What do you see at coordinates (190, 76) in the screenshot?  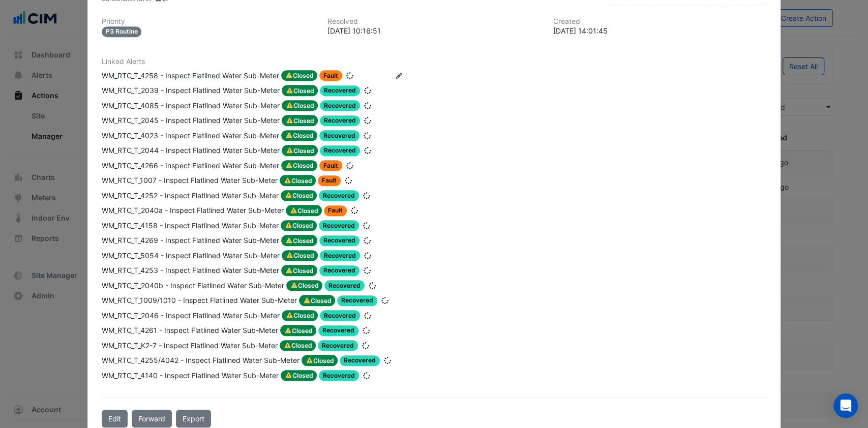 I see `div: WM_RTC_T_4258 - Inspect Flatlined Water Sub-Meter` at bounding box center [190, 76].